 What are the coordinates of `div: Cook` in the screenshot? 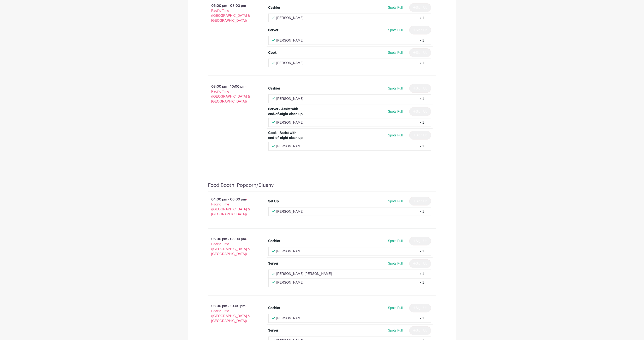 It's located at (273, 53).